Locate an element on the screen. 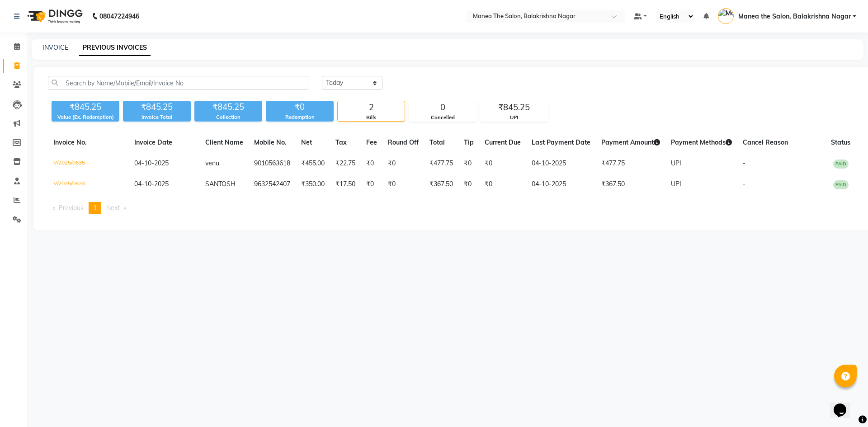  div: Redemption is located at coordinates (299, 117).